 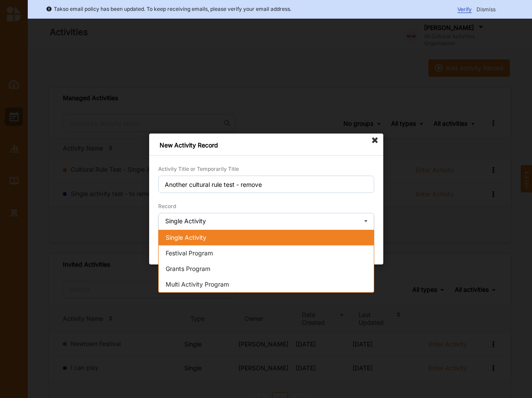 What do you see at coordinates (266, 184) in the screenshot?
I see `input: Title` at bounding box center [266, 184].